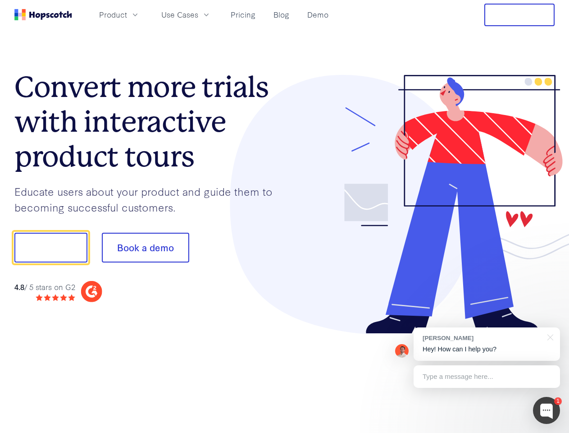 The image size is (569, 433). I want to click on div: 1, so click(558, 401).